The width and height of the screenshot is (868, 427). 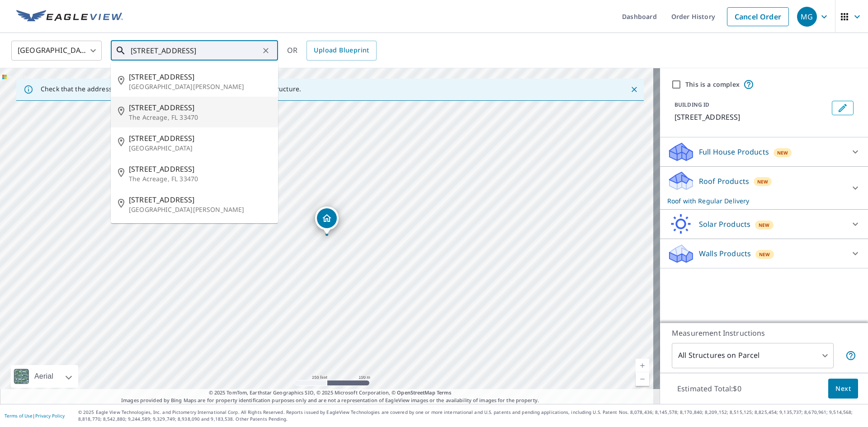 What do you see at coordinates (327, 221) in the screenshot?
I see `div: Dropped pin, building 1, Residential property, 1557 NW 100th St Miami, FL 33147` at bounding box center [327, 221].